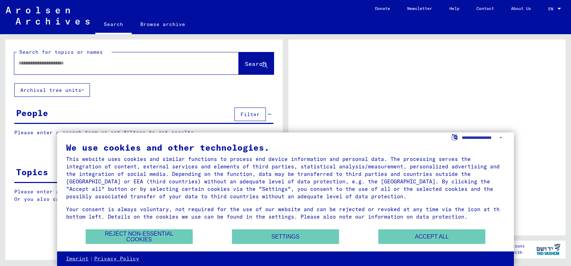  What do you see at coordinates (52, 90) in the screenshot?
I see `button: Archival tree units` at bounding box center [52, 90].